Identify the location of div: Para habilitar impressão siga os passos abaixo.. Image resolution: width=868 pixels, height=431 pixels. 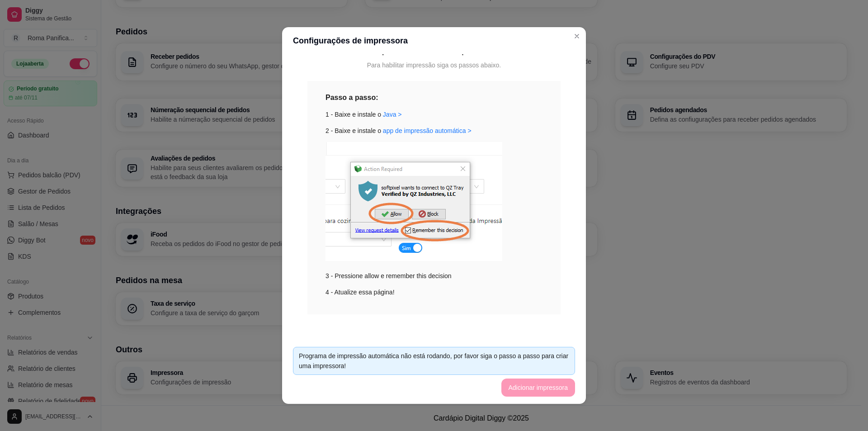
(434, 65).